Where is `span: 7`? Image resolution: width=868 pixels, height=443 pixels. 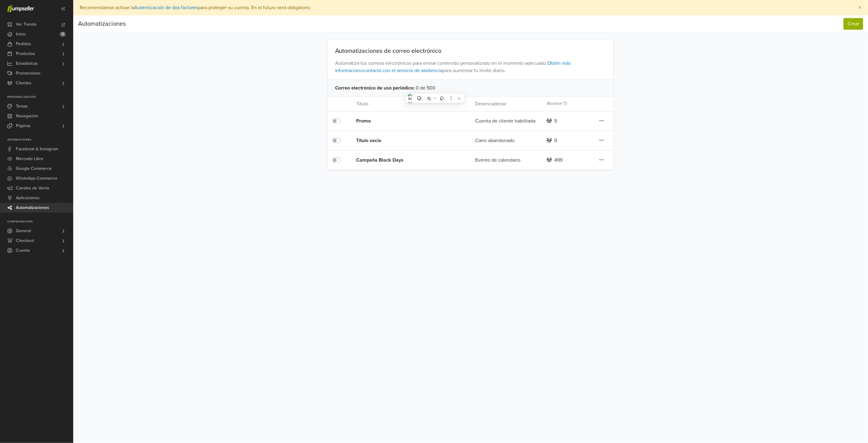
span: 7 is located at coordinates (63, 34).